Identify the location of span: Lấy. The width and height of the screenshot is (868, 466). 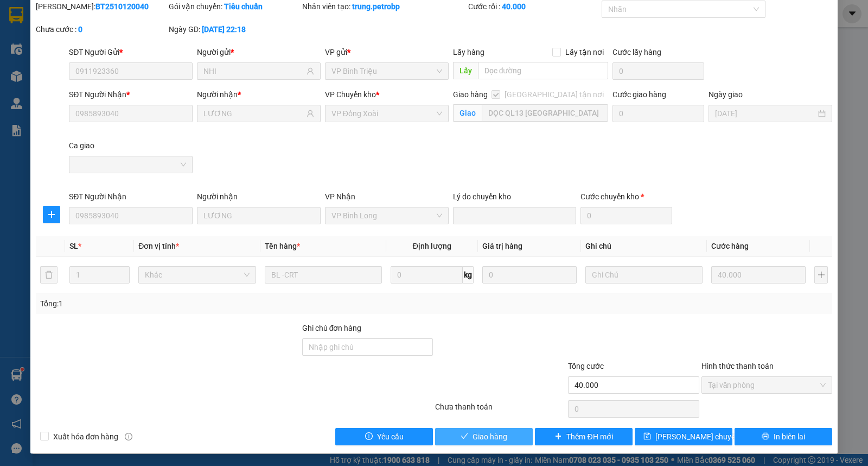
(466, 70).